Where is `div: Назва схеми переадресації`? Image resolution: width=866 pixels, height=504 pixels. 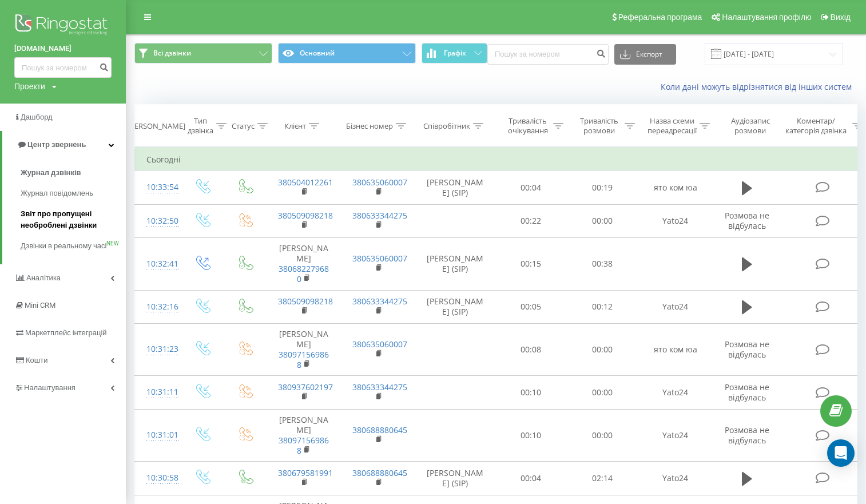
div: Назва схеми переадресації is located at coordinates (672, 126).